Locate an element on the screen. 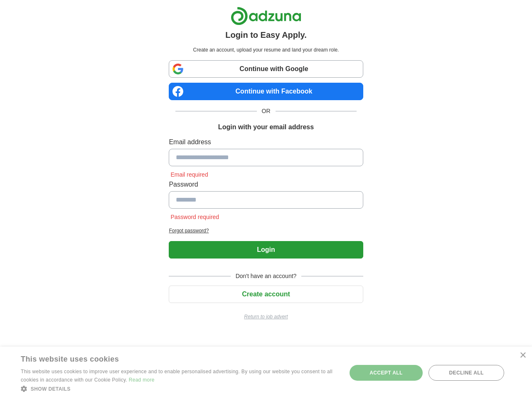 The width and height of the screenshot is (532, 399). a: Create account is located at coordinates (265, 294).